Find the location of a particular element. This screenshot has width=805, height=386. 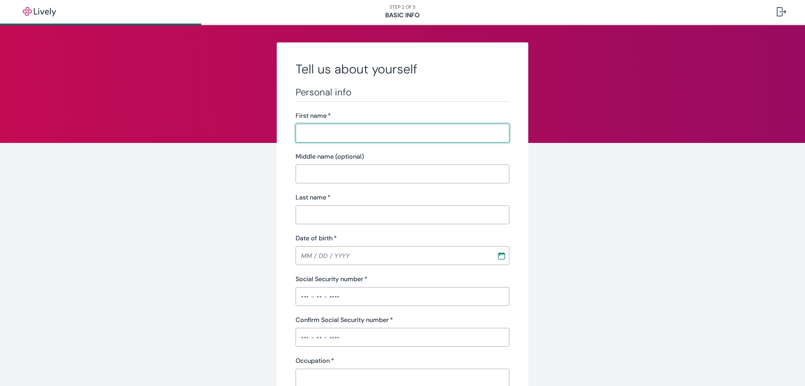

img: Lively is located at coordinates (39, 12).